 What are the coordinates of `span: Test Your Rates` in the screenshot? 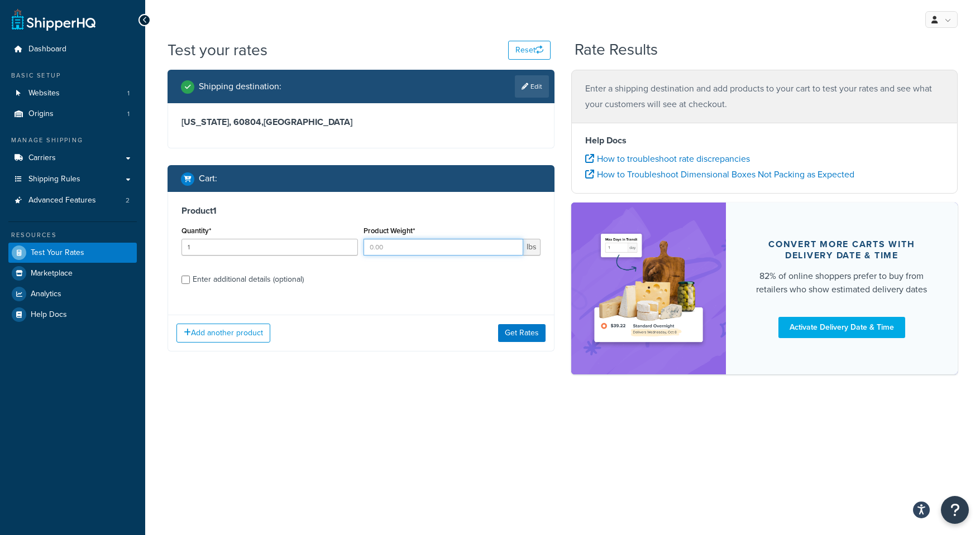 It's located at (57, 252).